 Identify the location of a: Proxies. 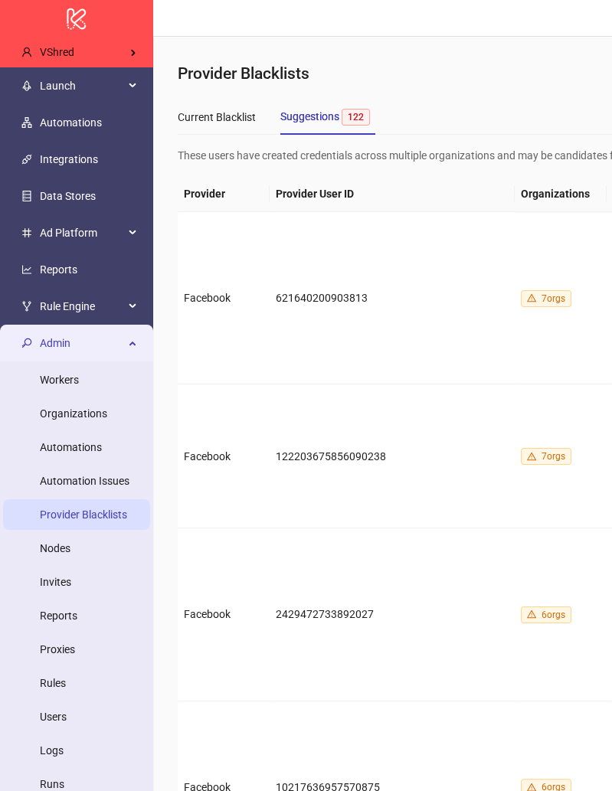
(57, 649).